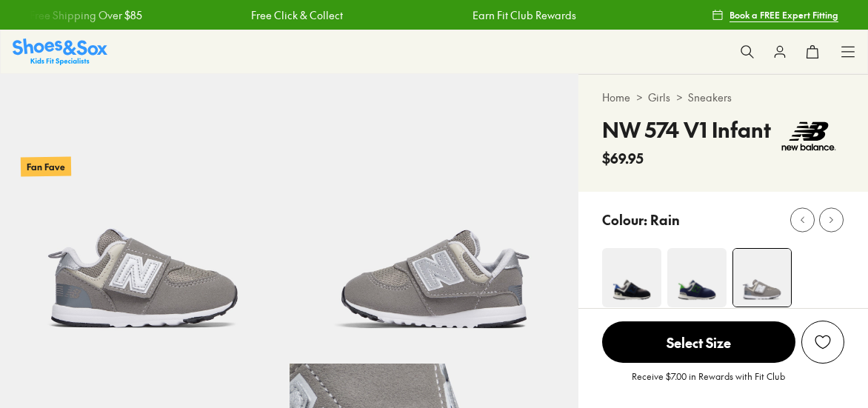  Describe the element at coordinates (524, 15) in the screenshot. I see `a: Earn Fit Club Rewards` at that location.